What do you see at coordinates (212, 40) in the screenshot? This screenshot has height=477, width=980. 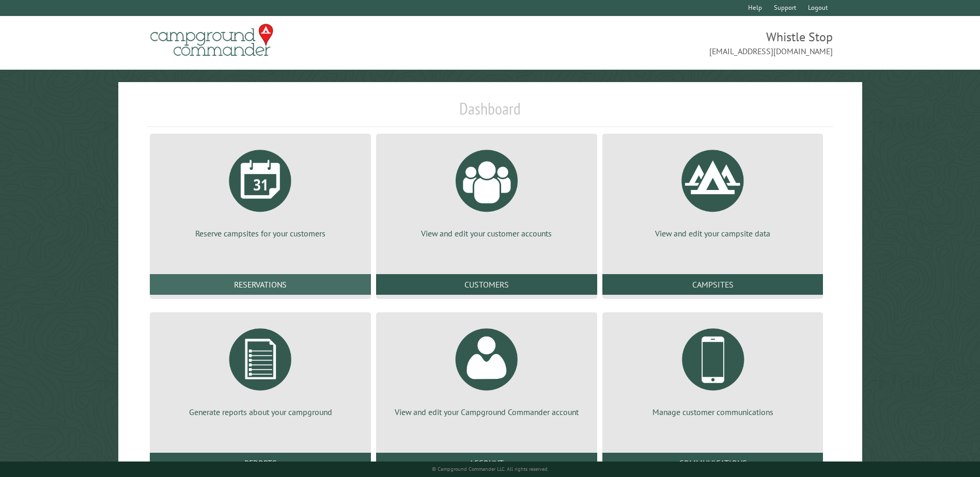 I see `img: Campground Commander` at bounding box center [212, 40].